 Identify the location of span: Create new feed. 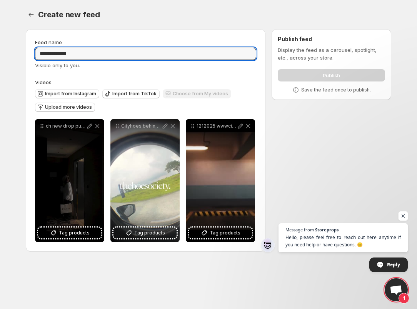
(69, 15).